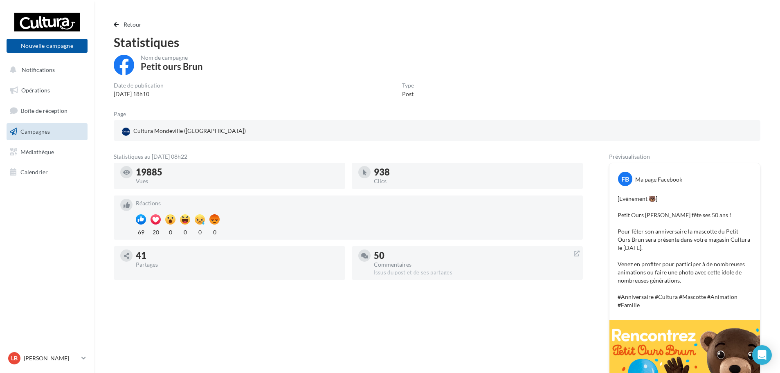  Describe the element at coordinates (47, 110) in the screenshot. I see `a: Boîte de réception` at that location.